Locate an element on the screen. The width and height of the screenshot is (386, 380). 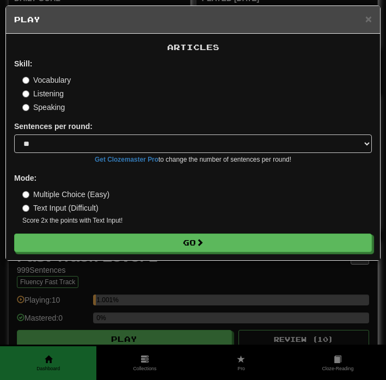
label: Speaking is located at coordinates (44, 107).